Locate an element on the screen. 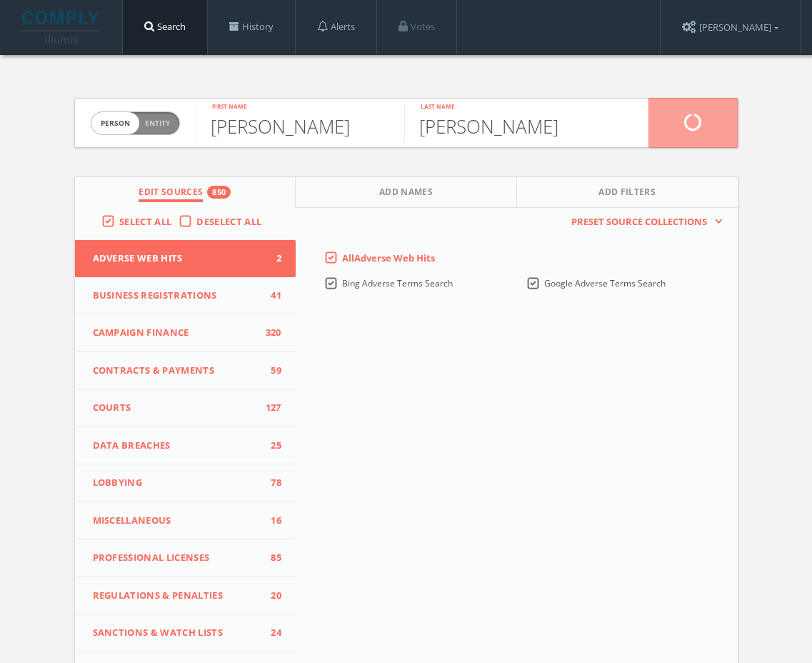  span: 2 is located at coordinates (270, 258).